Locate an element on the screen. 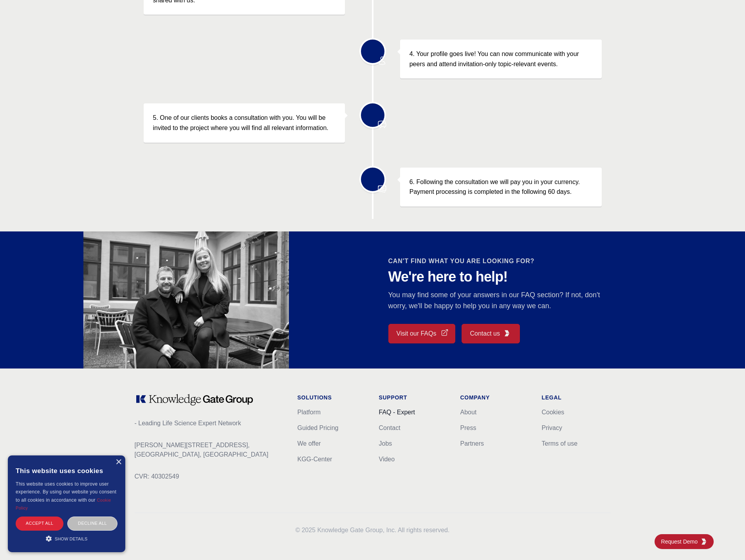 This screenshot has height=560, width=745. h1: Support is located at coordinates (414, 398).